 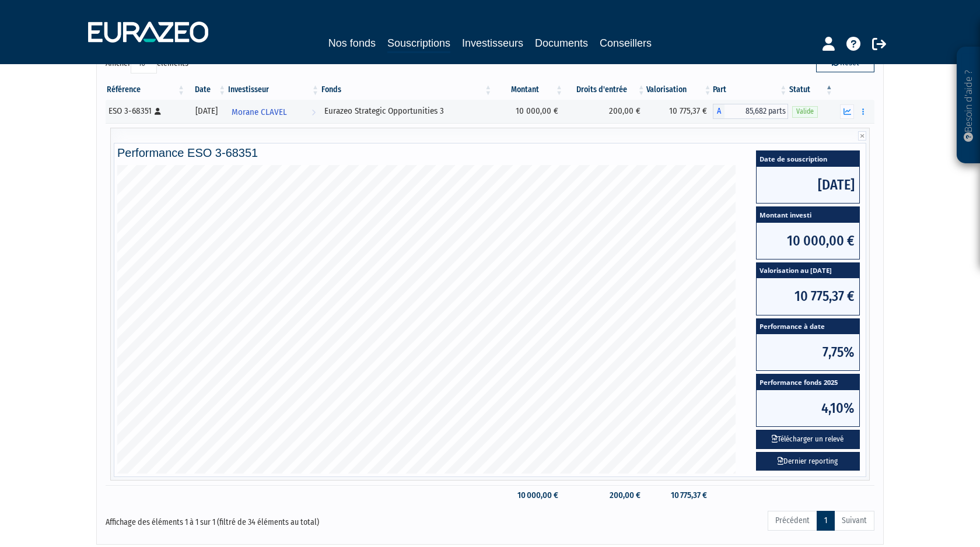 I want to click on a: Investisseurs, so click(x=492, y=43).